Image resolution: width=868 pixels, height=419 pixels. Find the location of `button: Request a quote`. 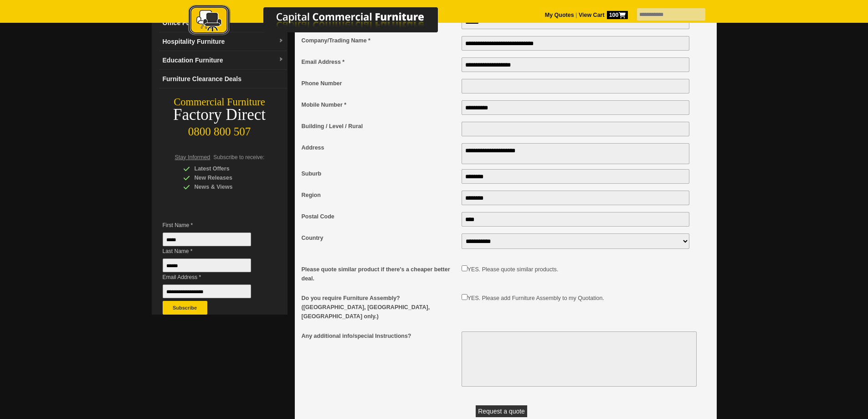

button: Request a quote is located at coordinates (502, 411).